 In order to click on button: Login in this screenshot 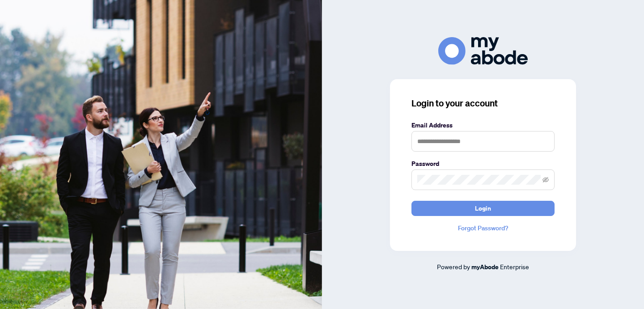, I will do `click(483, 209)`.